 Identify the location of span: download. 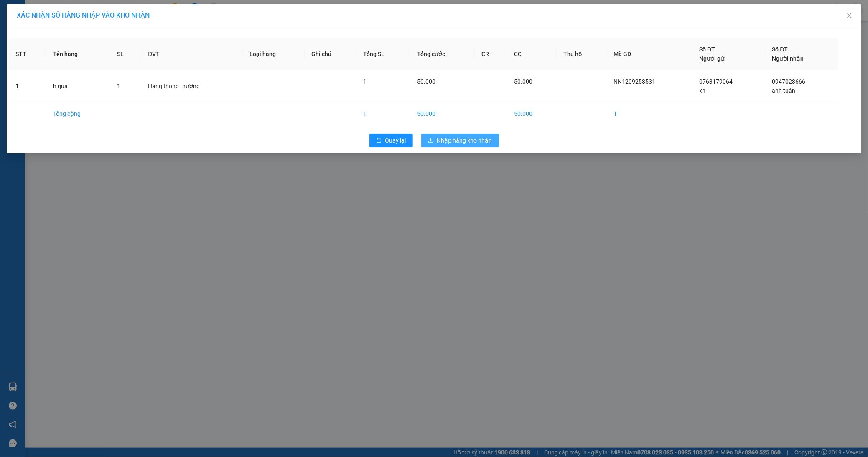
(431, 141).